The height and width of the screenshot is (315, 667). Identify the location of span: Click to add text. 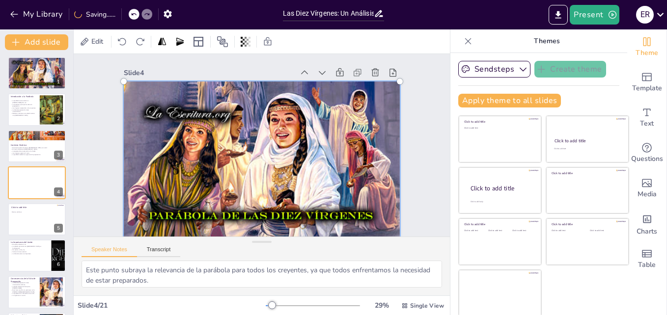
(17, 212).